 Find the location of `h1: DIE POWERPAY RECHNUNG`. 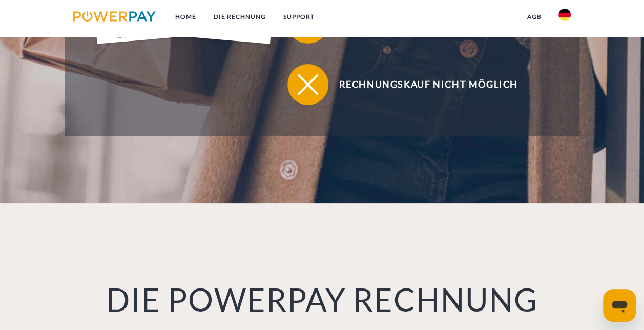

h1: DIE POWERPAY RECHNUNG is located at coordinates (322, 300).